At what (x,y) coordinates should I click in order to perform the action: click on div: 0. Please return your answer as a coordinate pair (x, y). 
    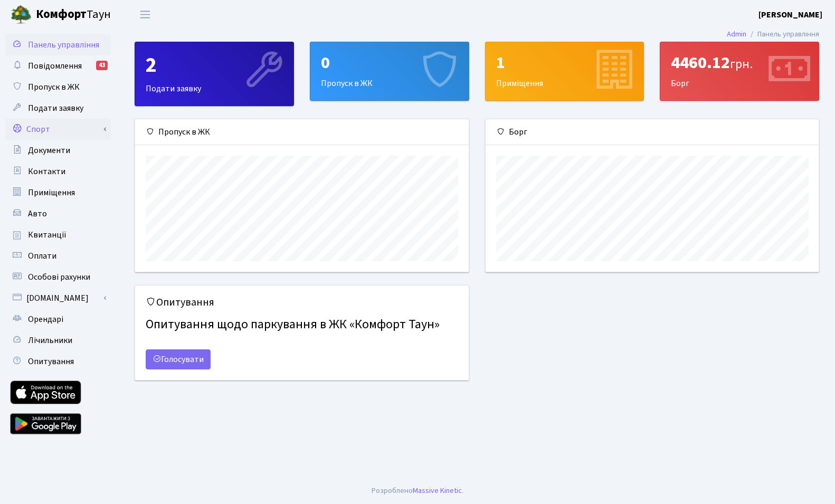
    Looking at the image, I should click on (389, 63).